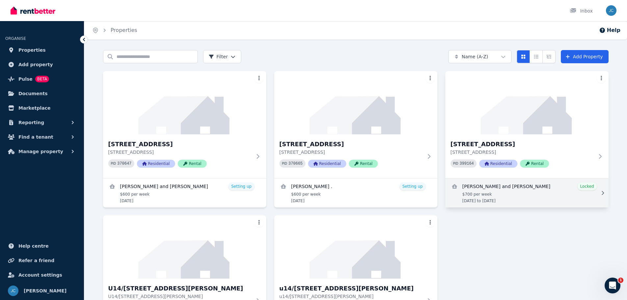 The image size is (627, 300). Describe the element at coordinates (33, 94) in the screenshot. I see `span: Documents` at that location.